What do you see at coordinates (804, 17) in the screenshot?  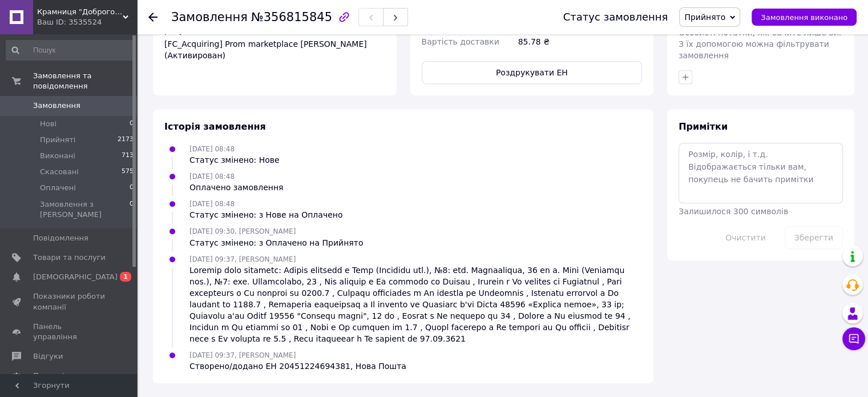 I see `button: Замовлення виконано` at bounding box center [804, 17].